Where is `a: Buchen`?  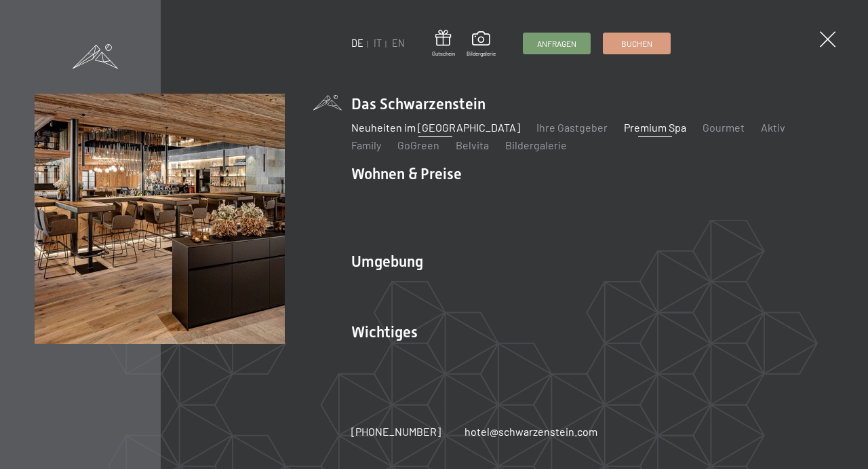
a: Buchen is located at coordinates (636, 44).